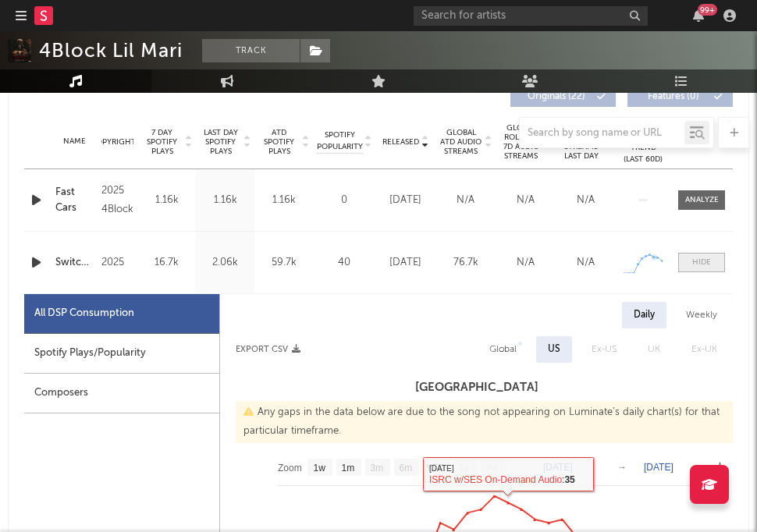  What do you see at coordinates (224, 263) in the screenshot?
I see `div: 2.06k` at bounding box center [224, 263].